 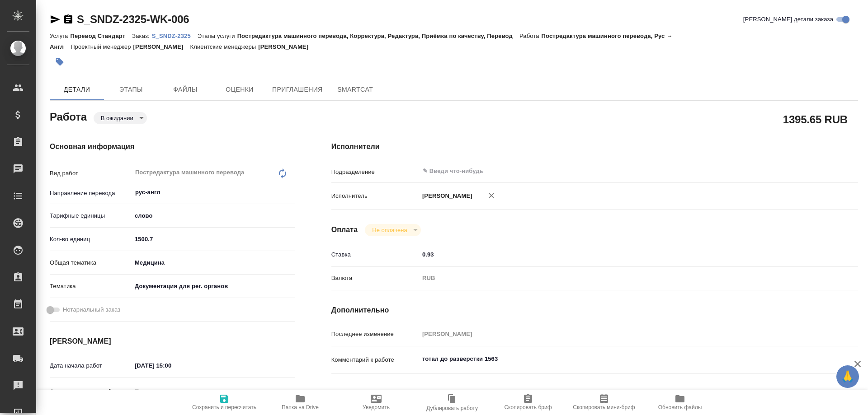 I want to click on span: Оценки, so click(x=240, y=89).